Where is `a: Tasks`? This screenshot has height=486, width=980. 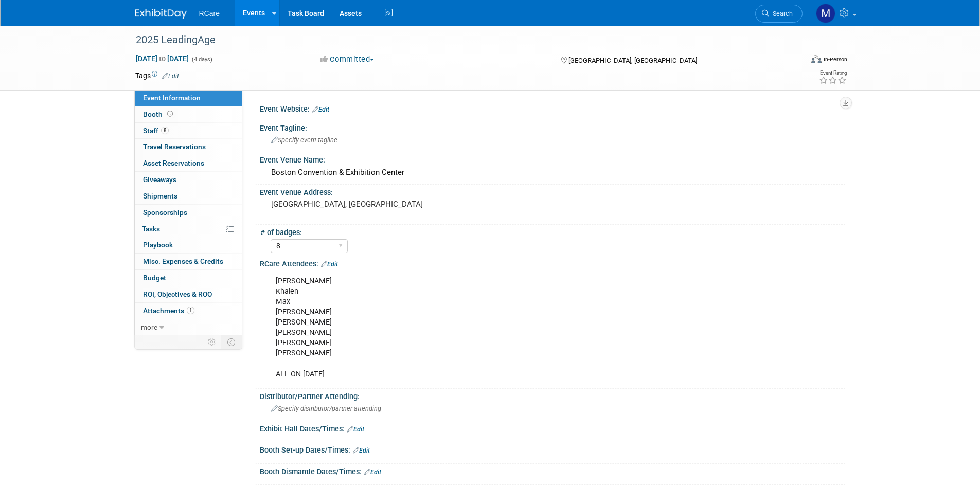
a: Tasks is located at coordinates (188, 229).